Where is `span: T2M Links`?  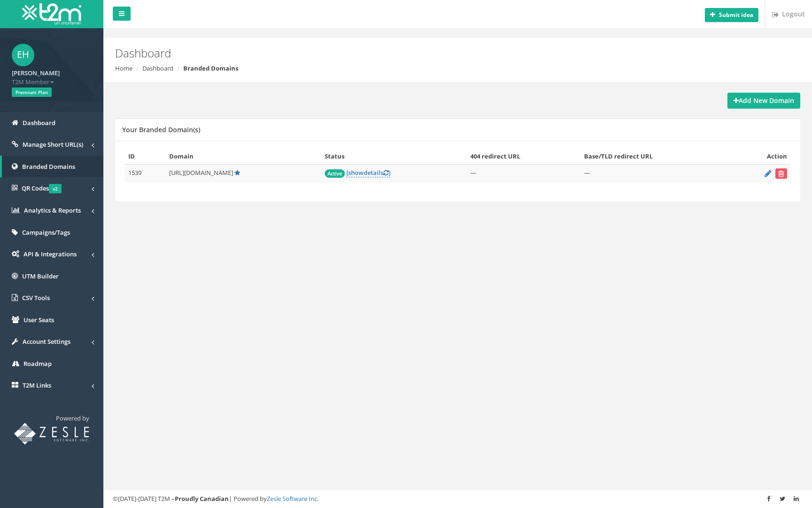 span: T2M Links is located at coordinates (36, 385).